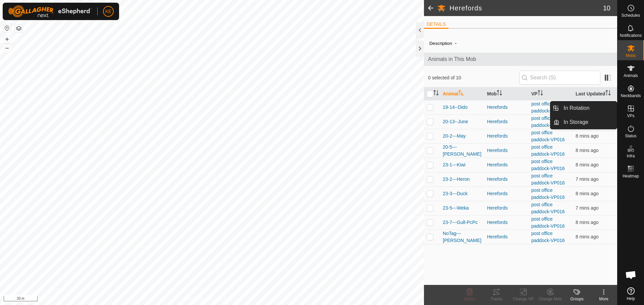 The width and height of the screenshot is (644, 305). Describe the element at coordinates (595, 94) in the screenshot. I see `th: Last Updated` at that location.